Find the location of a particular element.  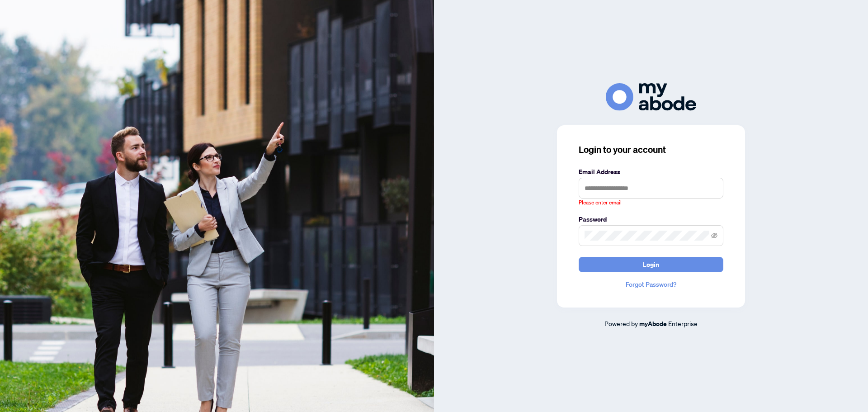

a: Forgot Password? is located at coordinates (651, 284).